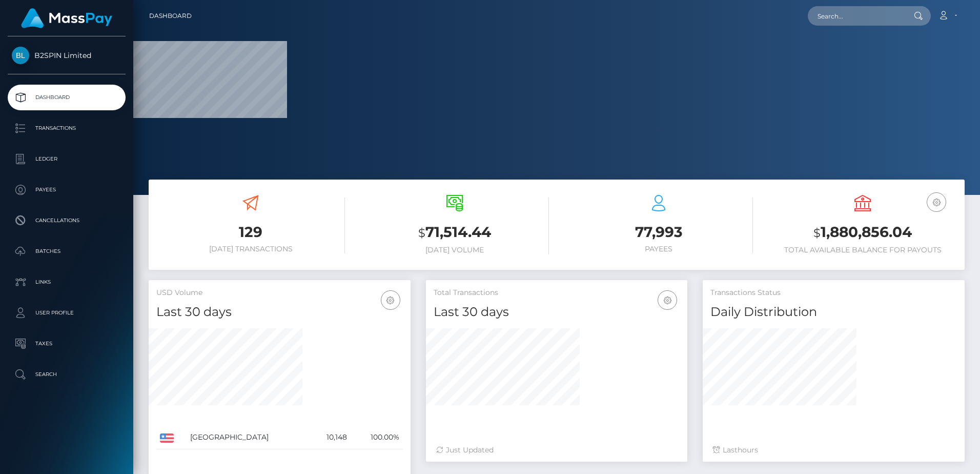 The width and height of the screenshot is (980, 474). I want to click on a: Search, so click(67, 374).